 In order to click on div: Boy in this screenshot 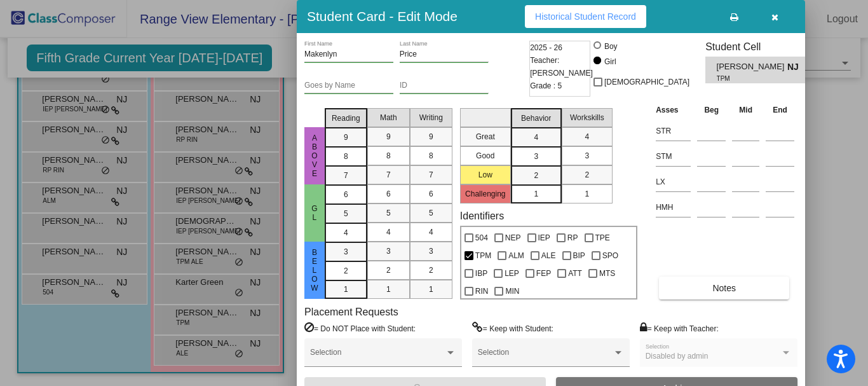, I will do `click(611, 46)`.